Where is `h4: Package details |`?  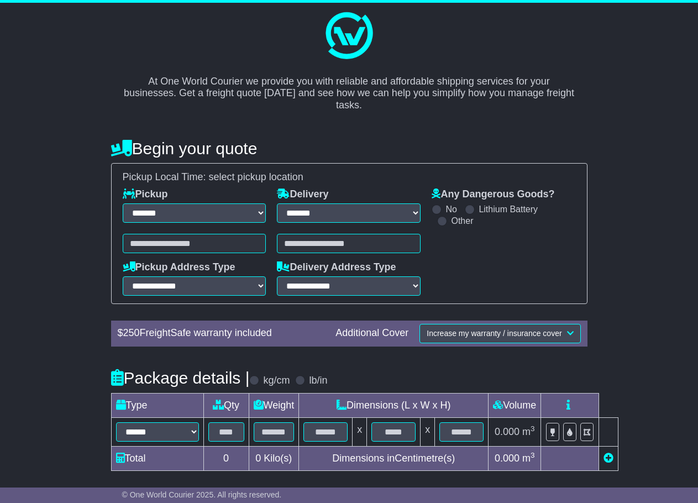
h4: Package details | is located at coordinates (180, 377).